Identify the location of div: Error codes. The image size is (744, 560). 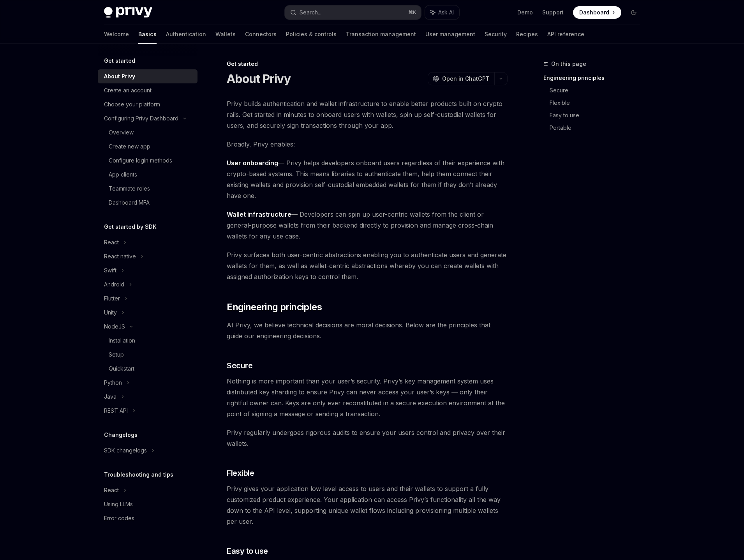
(119, 518).